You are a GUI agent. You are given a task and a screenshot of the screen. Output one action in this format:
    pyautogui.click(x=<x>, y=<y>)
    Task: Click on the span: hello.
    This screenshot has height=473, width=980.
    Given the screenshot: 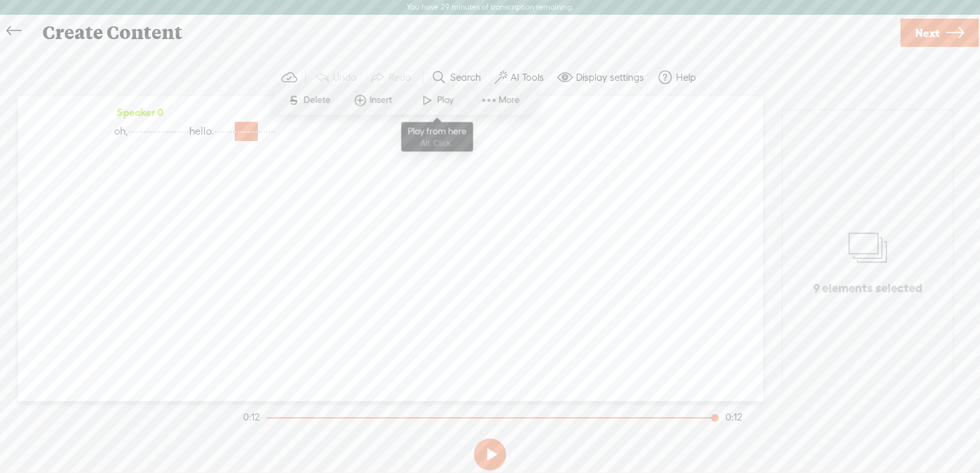 What is the action you would take?
    pyautogui.click(x=201, y=131)
    